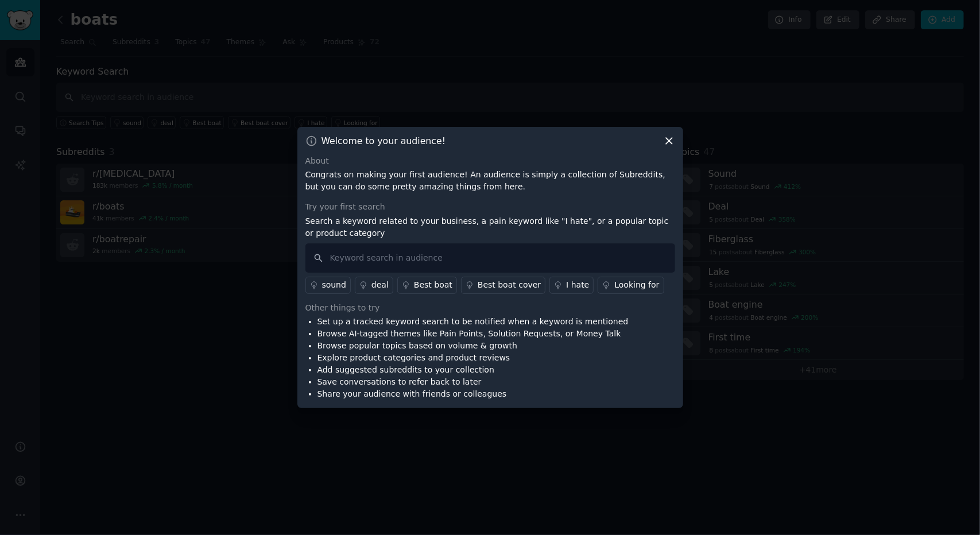  What do you see at coordinates (473, 346) in the screenshot?
I see `li: Browse popular topics based on volume & growth` at bounding box center [473, 346].